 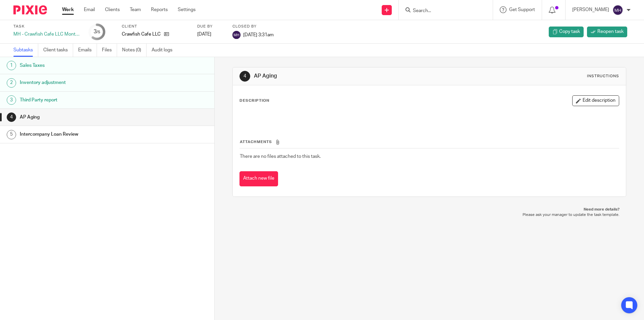 What do you see at coordinates (522, 10) in the screenshot?
I see `span: Get Support` at bounding box center [522, 10].